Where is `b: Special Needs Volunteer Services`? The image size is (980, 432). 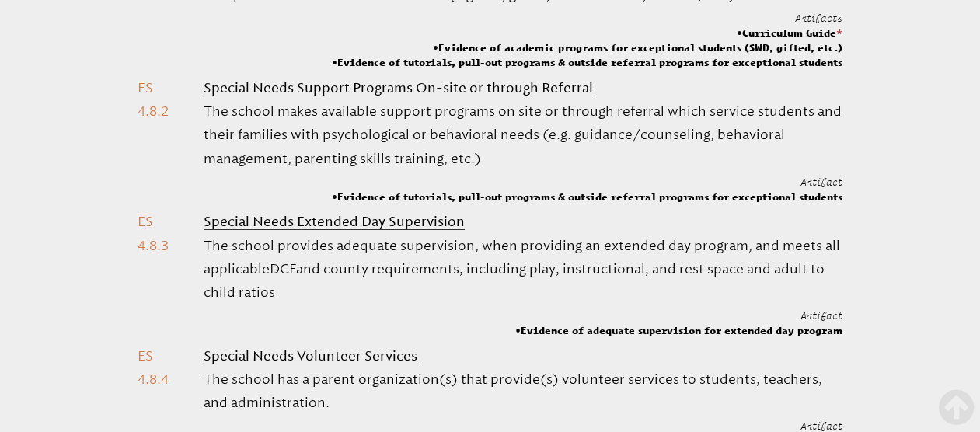
b: Special Needs Volunteer Services is located at coordinates (310, 355).